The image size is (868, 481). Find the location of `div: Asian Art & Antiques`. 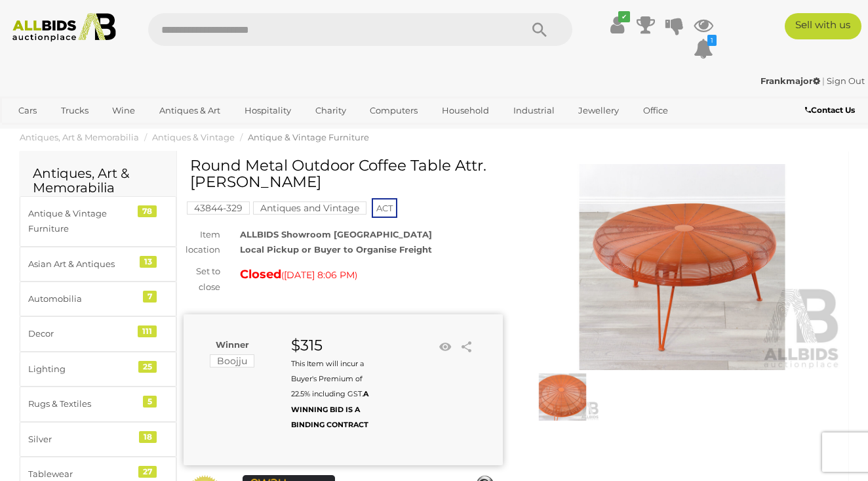

div: Asian Art & Antiques is located at coordinates (82, 263).